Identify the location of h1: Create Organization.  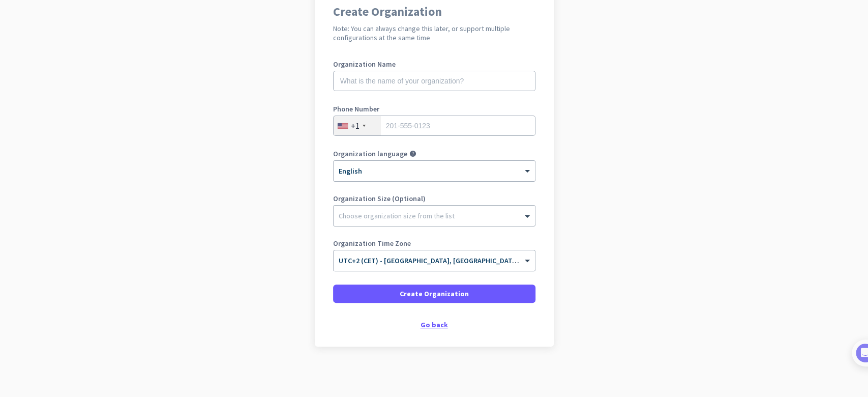
(434, 12).